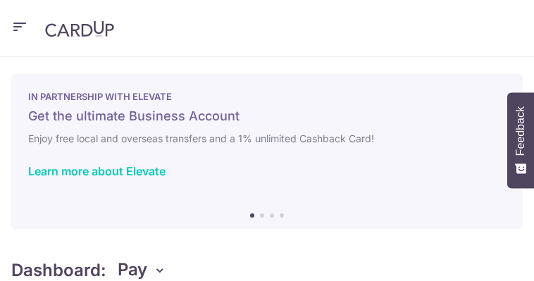  Describe the element at coordinates (520, 131) in the screenshot. I see `span: Feedback` at that location.